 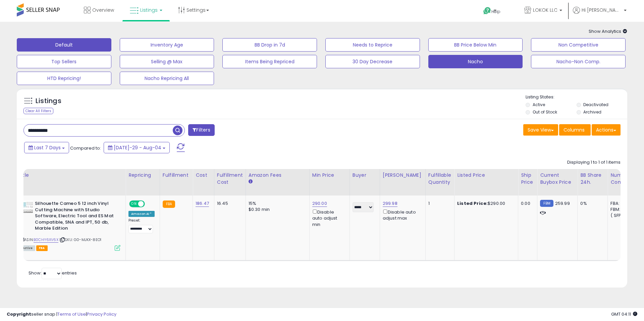 I want to click on div: 15%, so click(x=276, y=203).